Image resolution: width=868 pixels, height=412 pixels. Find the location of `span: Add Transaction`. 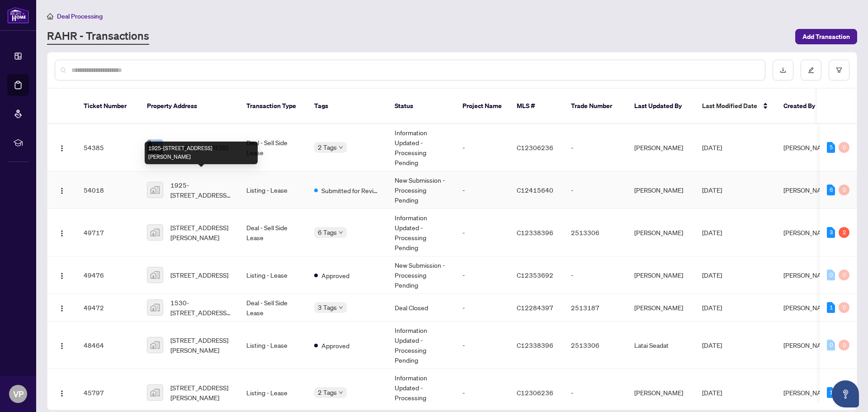

span: Add Transaction is located at coordinates (826, 36).